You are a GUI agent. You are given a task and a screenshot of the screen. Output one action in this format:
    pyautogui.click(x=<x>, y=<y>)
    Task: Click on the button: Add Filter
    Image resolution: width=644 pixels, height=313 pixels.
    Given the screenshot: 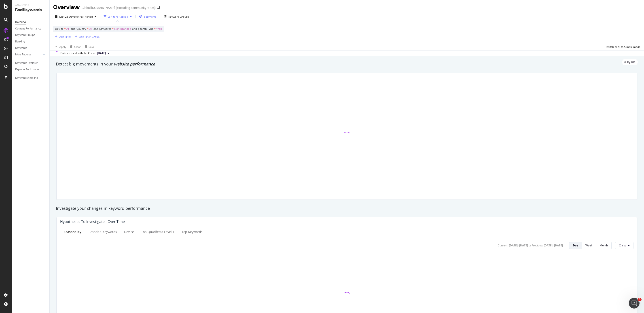 What is the action you would take?
    pyautogui.click(x=62, y=36)
    